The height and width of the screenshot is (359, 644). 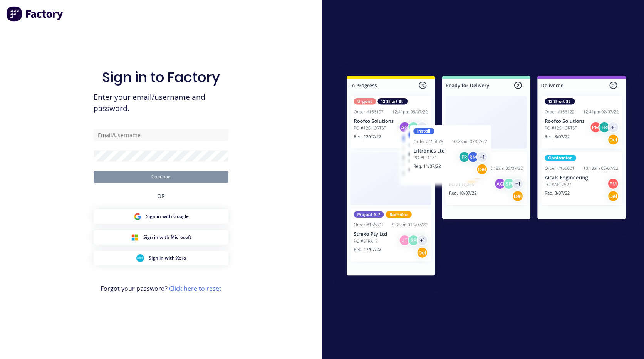 What do you see at coordinates (161, 77) in the screenshot?
I see `h1: Sign in to Factory` at bounding box center [161, 77].